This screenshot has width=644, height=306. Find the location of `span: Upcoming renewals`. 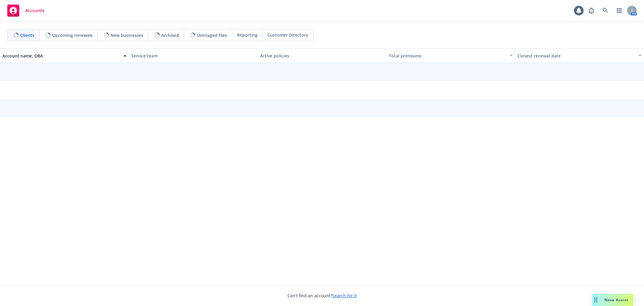

span: Upcoming renewals is located at coordinates (72, 35).